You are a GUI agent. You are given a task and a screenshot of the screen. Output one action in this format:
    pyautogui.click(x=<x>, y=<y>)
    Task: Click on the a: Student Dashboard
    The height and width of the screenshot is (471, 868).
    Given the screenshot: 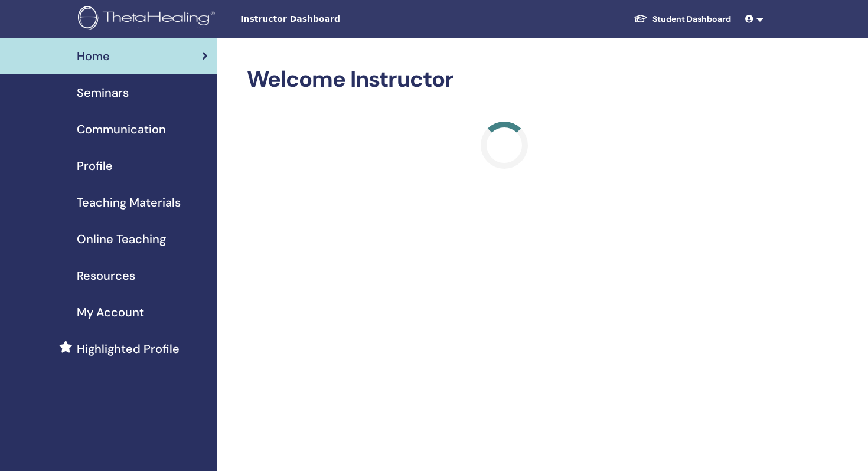 What is the action you would take?
    pyautogui.click(x=682, y=19)
    